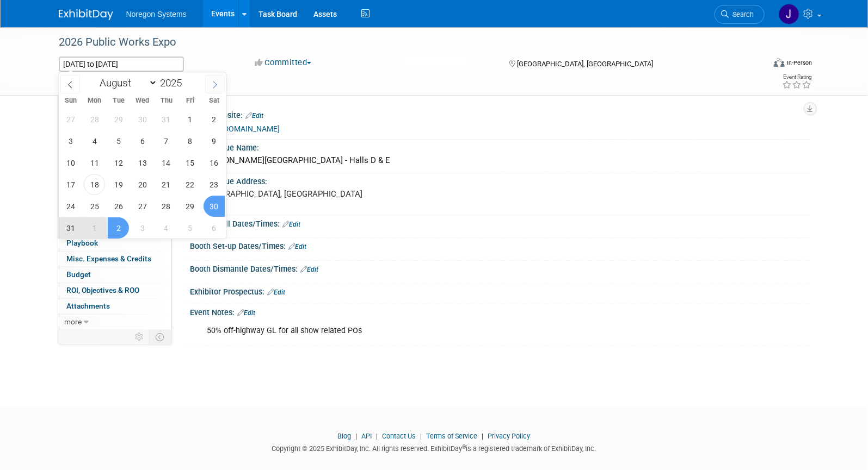  Describe the element at coordinates (757, 65) in the screenshot. I see `div: Event Format` at that location.